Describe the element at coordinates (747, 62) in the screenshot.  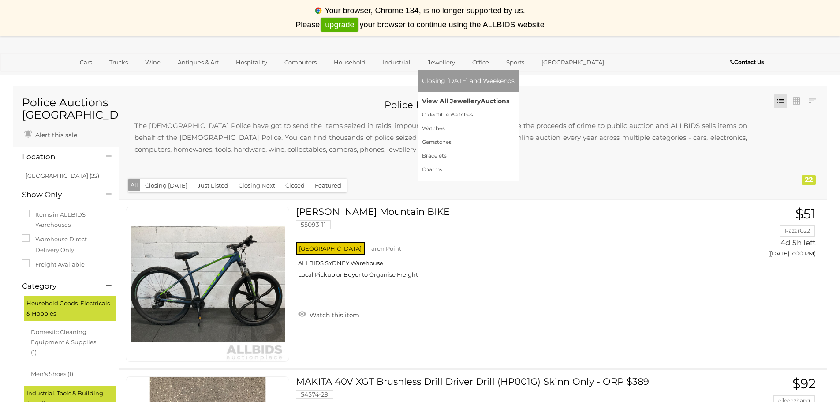
I see `b: Contact Us` at that location.